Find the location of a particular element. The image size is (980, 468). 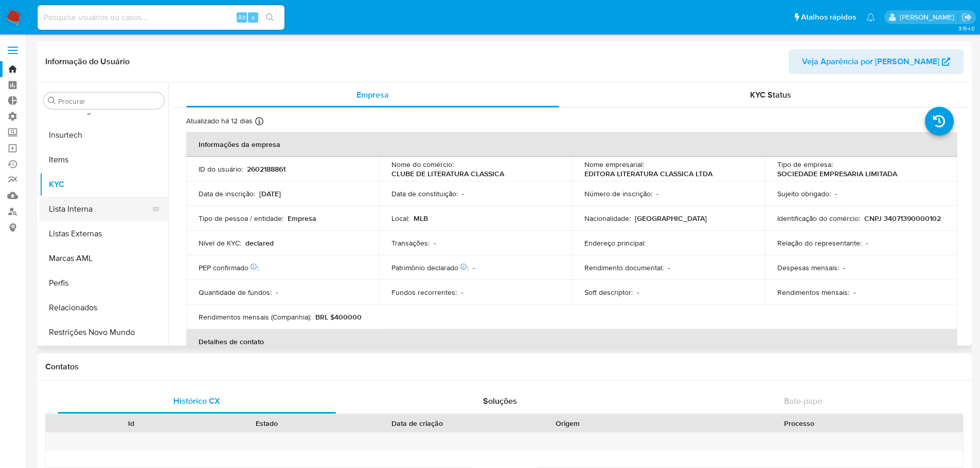

p: Nacionalidade : is located at coordinates (608, 219).